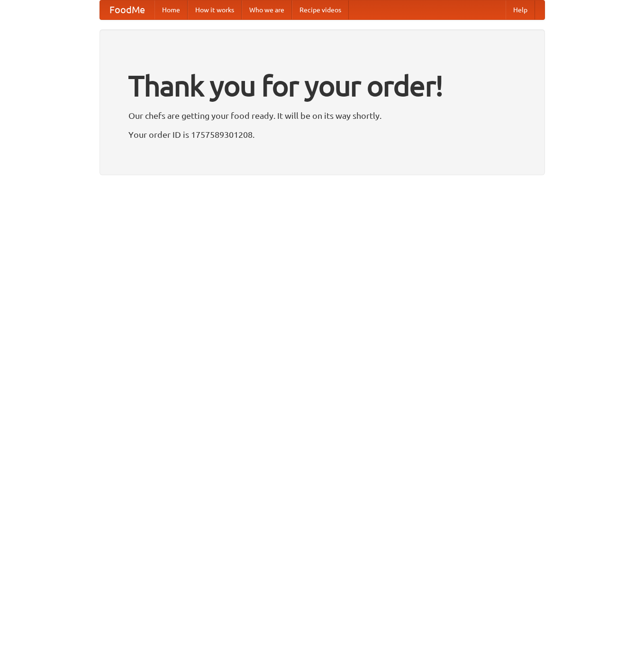 The image size is (644, 670). I want to click on a: FoodMe, so click(127, 10).